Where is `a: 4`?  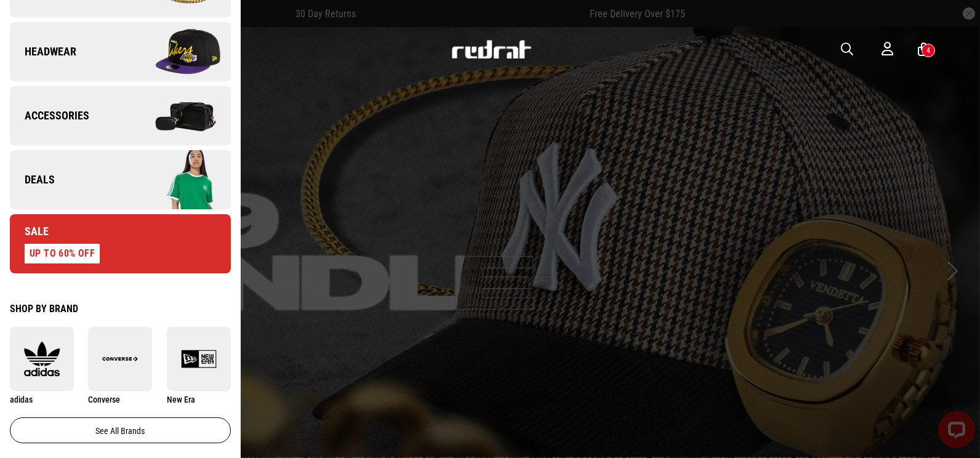 a: 4 is located at coordinates (923, 49).